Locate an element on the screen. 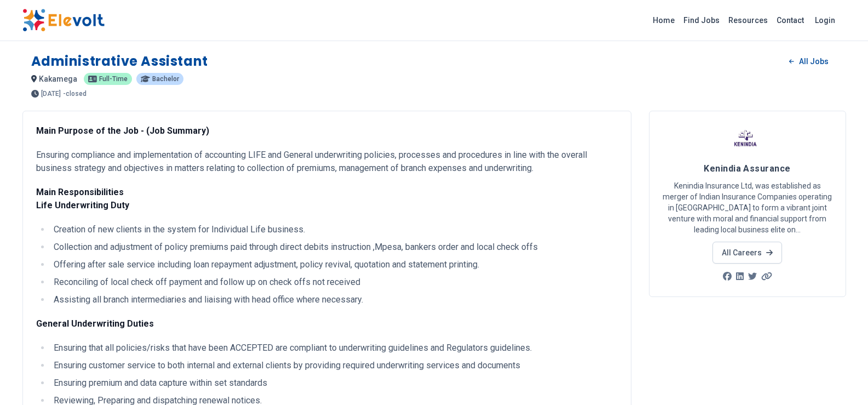  h1: Administrative Assistant is located at coordinates (120, 61).